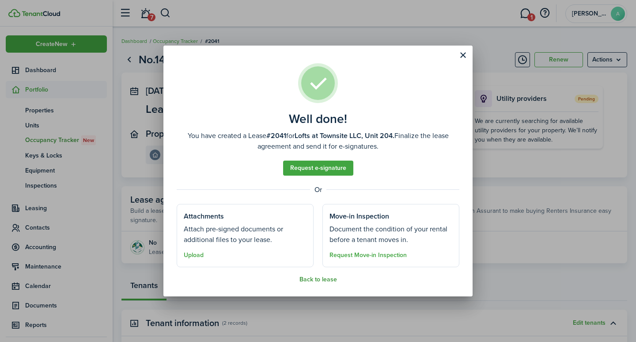 This screenshot has height=342, width=636. What do you see at coordinates (204, 216) in the screenshot?
I see `well-done-section-title: Attachments` at bounding box center [204, 216].